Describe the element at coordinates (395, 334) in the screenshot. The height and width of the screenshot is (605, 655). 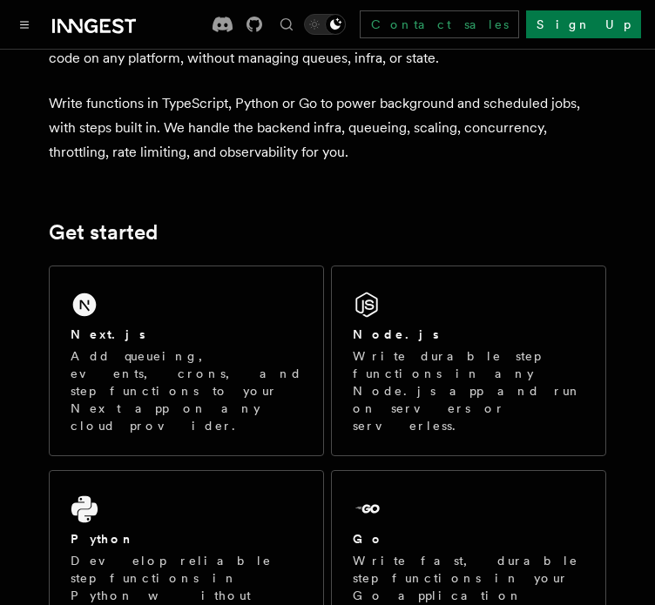
I see `h2: Node.js` at that location.